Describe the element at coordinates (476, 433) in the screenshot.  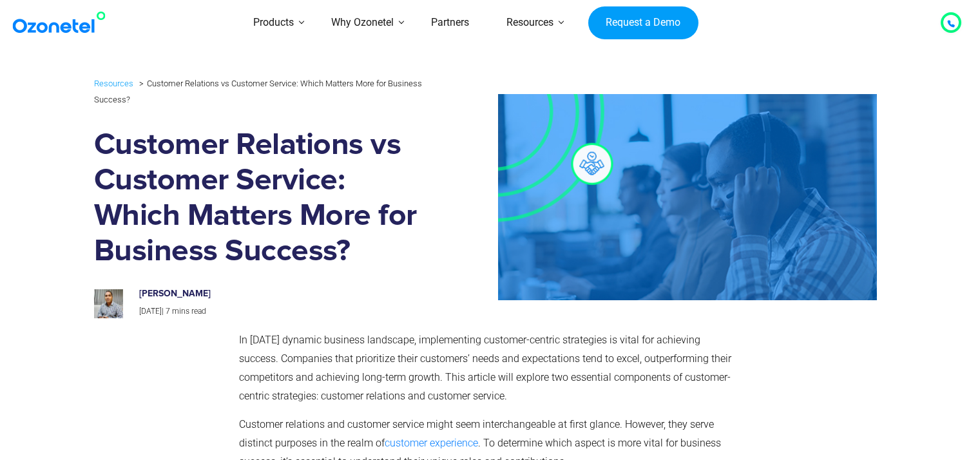
I see `span: Customer relations and customer service might seem interchangeable at first glance. However, they...` at that location.